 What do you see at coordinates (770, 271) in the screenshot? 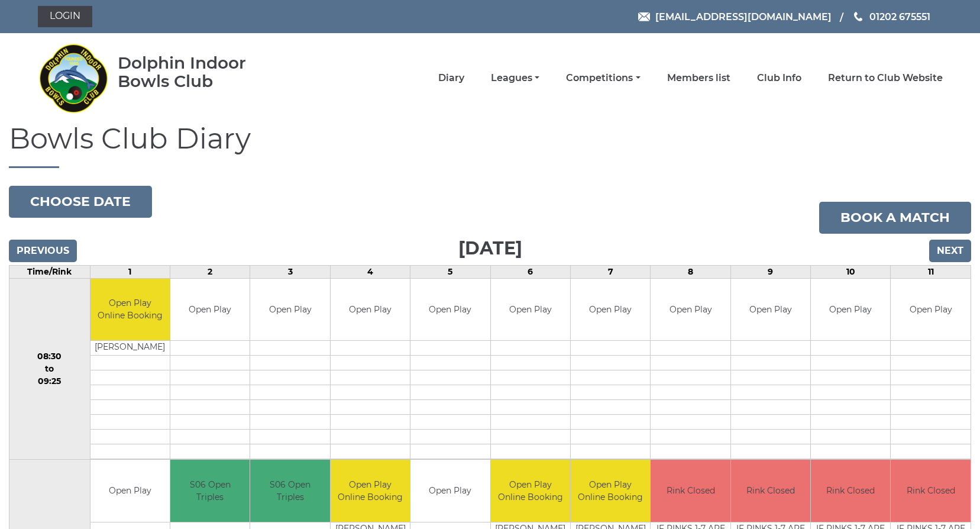
I see `td: 9` at bounding box center [770, 271].